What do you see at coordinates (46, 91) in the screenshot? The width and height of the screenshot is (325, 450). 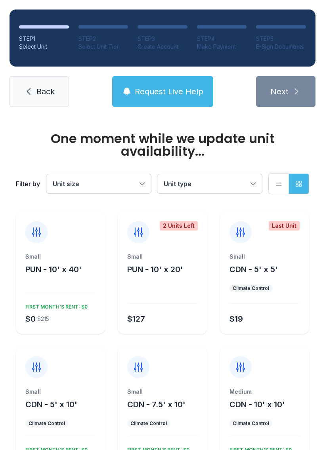 I see `span: Back` at bounding box center [46, 91].